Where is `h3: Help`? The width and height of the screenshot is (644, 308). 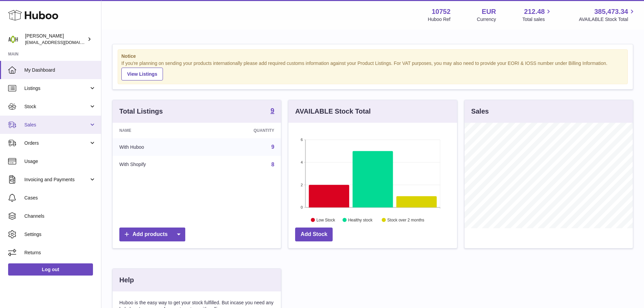
h3: Help is located at coordinates (126, 280).